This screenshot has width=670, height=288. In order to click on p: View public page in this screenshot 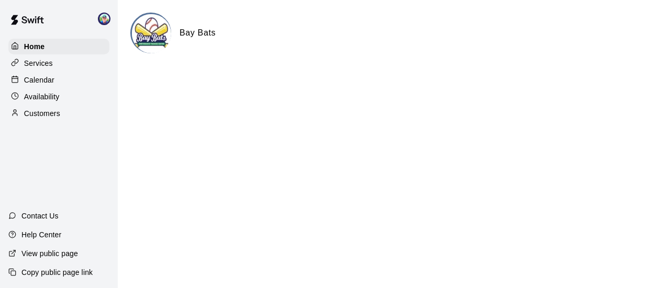, I will do `click(50, 254)`.